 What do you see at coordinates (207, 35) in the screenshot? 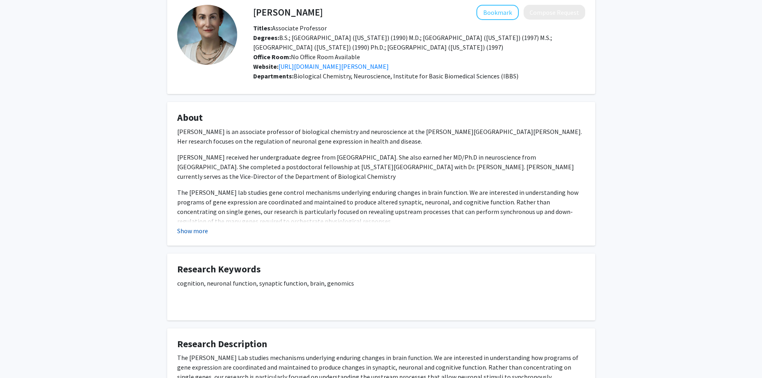
I see `img: Profile Picture` at bounding box center [207, 35].